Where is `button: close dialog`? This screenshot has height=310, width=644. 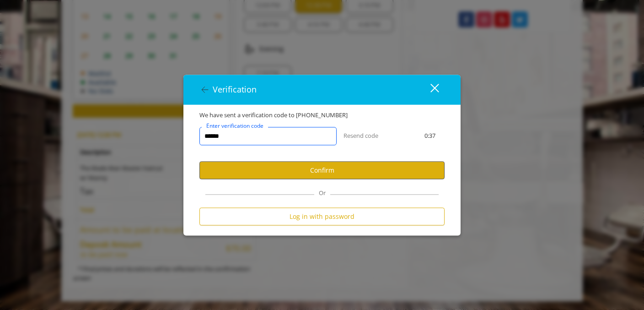 button: close dialog is located at coordinates (429, 89).